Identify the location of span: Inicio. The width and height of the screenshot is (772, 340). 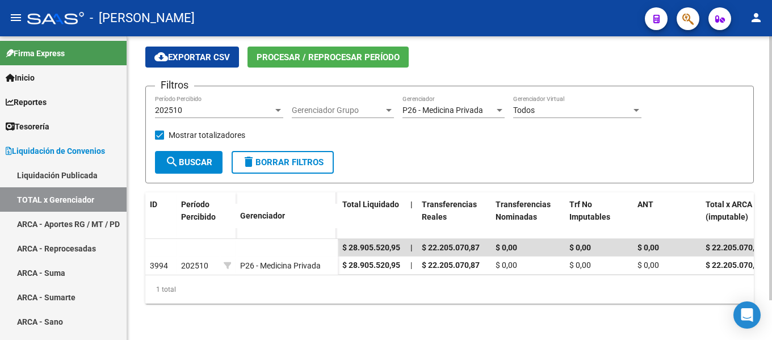
(20, 78).